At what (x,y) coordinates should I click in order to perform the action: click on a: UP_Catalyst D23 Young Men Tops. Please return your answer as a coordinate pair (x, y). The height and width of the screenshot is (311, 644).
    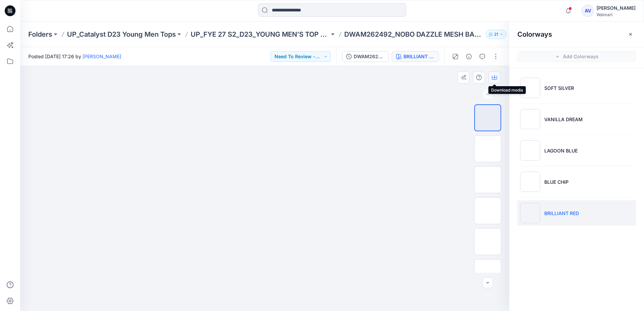
    Looking at the image, I should click on (122, 34).